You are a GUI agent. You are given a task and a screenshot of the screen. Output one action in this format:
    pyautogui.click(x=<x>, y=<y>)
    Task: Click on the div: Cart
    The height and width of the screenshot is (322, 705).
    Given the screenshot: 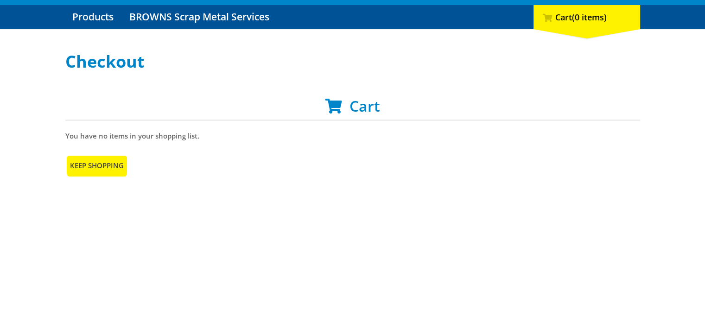 What is the action you would take?
    pyautogui.click(x=587, y=17)
    